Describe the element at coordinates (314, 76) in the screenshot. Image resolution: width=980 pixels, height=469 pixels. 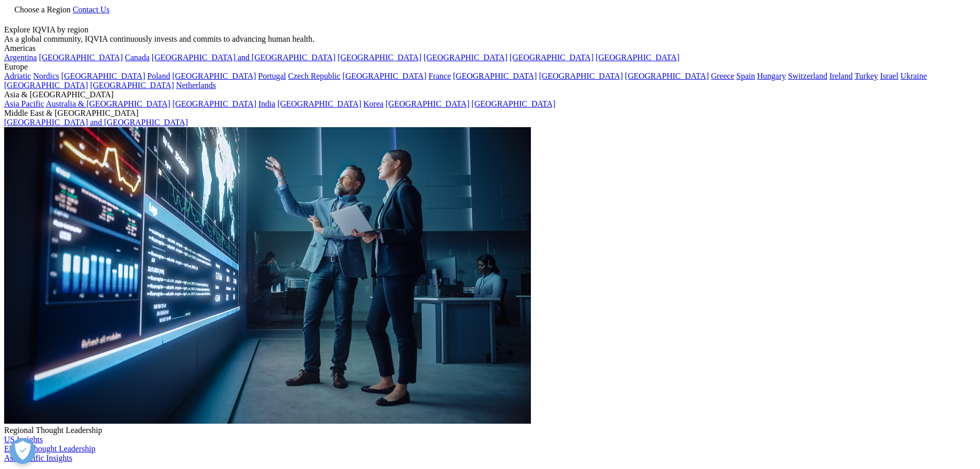
I see `a: Czech Republic` at that location.